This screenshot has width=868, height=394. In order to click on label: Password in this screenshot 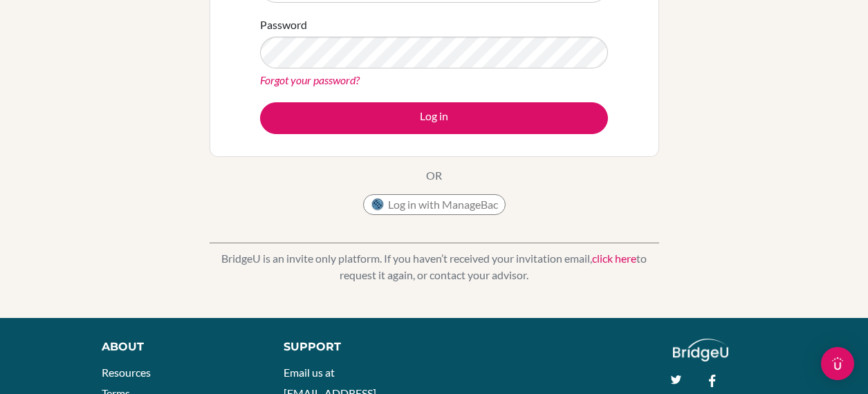, I will do `click(283, 25)`.